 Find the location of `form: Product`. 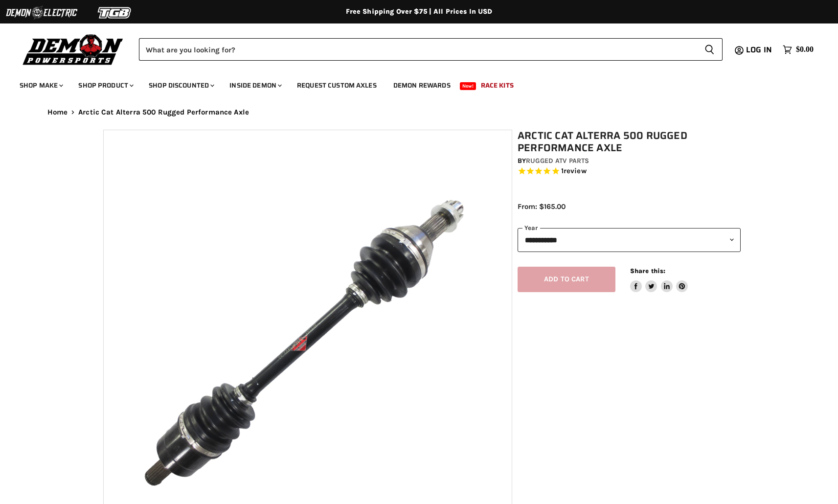

form: Product is located at coordinates (431, 50).